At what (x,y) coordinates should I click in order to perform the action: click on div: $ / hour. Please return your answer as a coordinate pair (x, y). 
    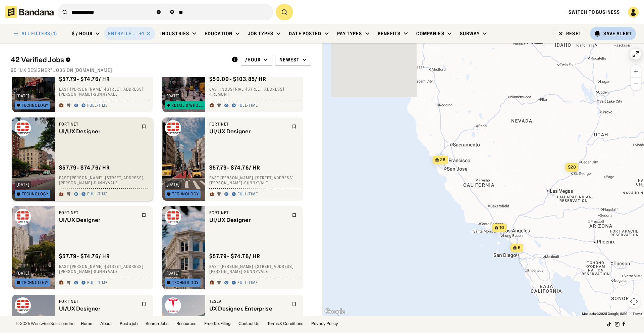
    Looking at the image, I should click on (82, 33).